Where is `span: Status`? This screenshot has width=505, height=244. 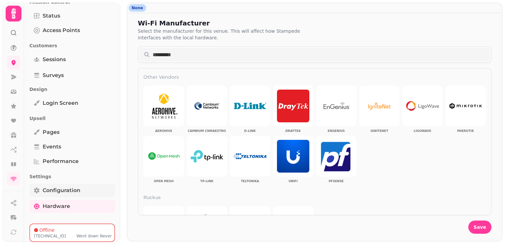
span: Status is located at coordinates (51, 16).